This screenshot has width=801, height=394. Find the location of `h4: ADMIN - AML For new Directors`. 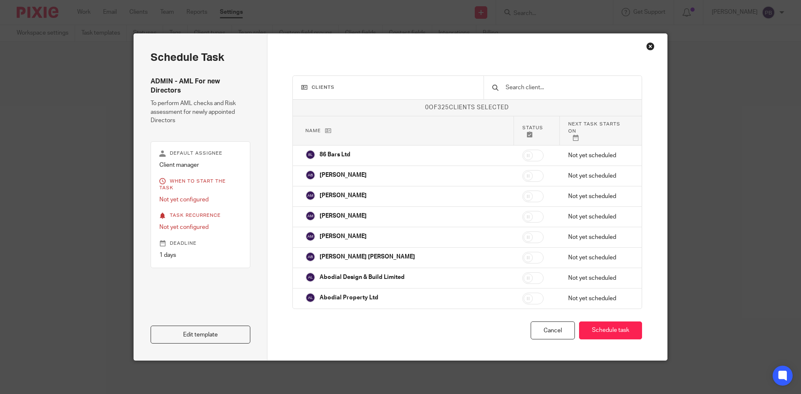

h4: ADMIN - AML For new Directors is located at coordinates (200, 86).